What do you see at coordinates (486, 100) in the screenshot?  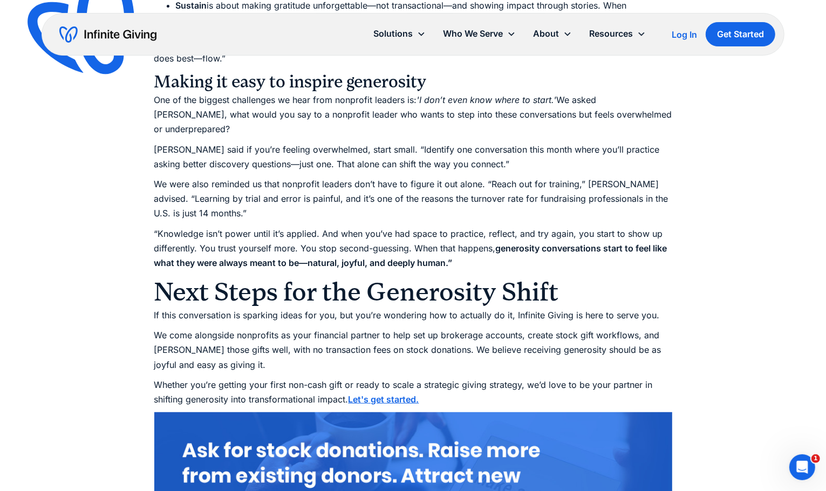 I see `em: 'I don’t even know where to start.'` at bounding box center [486, 100].